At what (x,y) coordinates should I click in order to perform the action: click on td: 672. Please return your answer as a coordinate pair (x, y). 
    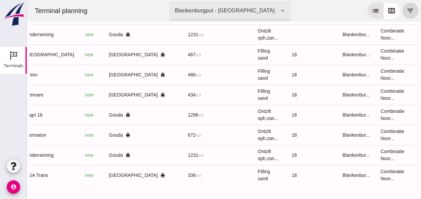
    Looking at the image, I should click on (174, 135).